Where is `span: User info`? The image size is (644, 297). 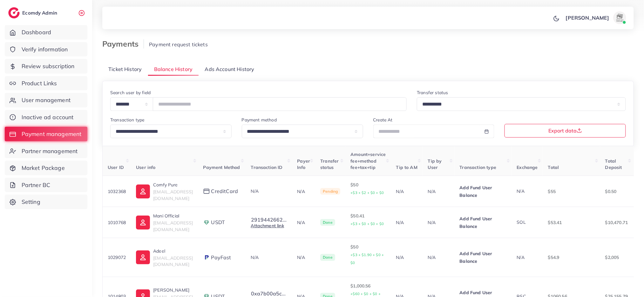
span: User info is located at coordinates (145, 168).